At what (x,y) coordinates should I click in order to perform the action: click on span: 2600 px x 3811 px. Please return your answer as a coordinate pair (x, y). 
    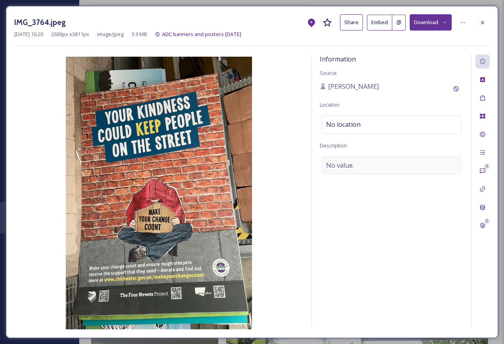
    Looking at the image, I should click on (70, 34).